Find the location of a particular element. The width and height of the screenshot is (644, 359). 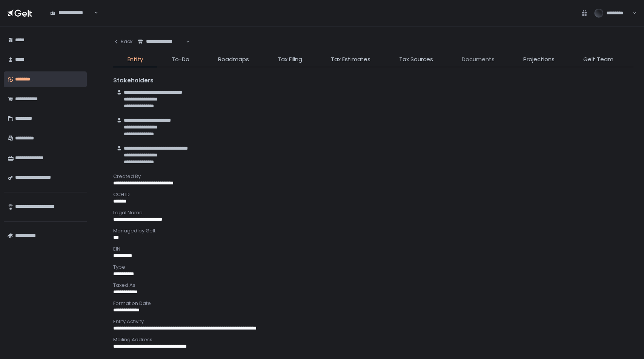

div: Managed by Gelt is located at coordinates (373, 230).